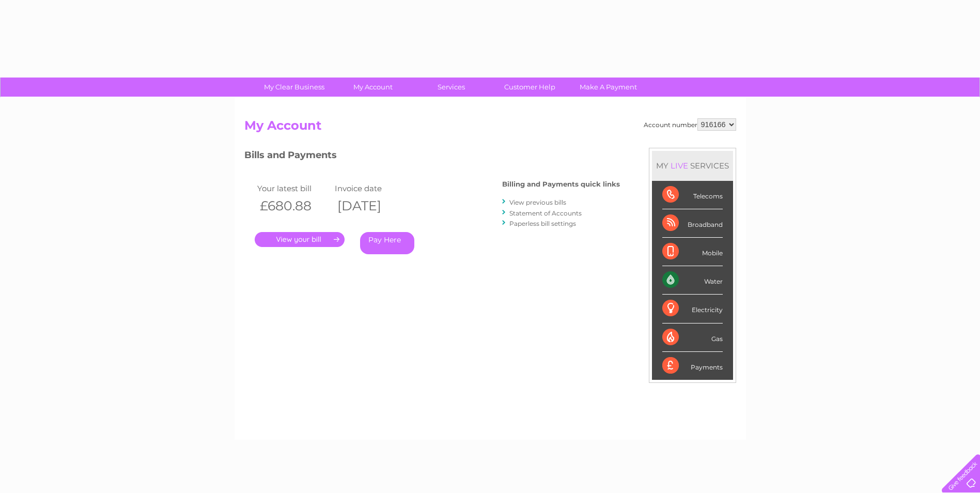 Image resolution: width=980 pixels, height=493 pixels. What do you see at coordinates (692, 309) in the screenshot?
I see `div: Electricity` at bounding box center [692, 309].